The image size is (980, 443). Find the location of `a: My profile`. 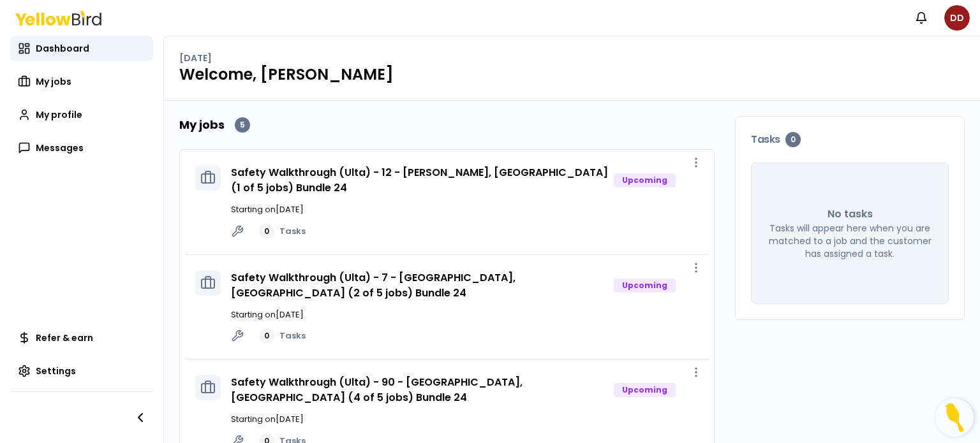

a: My profile is located at coordinates (82, 115).